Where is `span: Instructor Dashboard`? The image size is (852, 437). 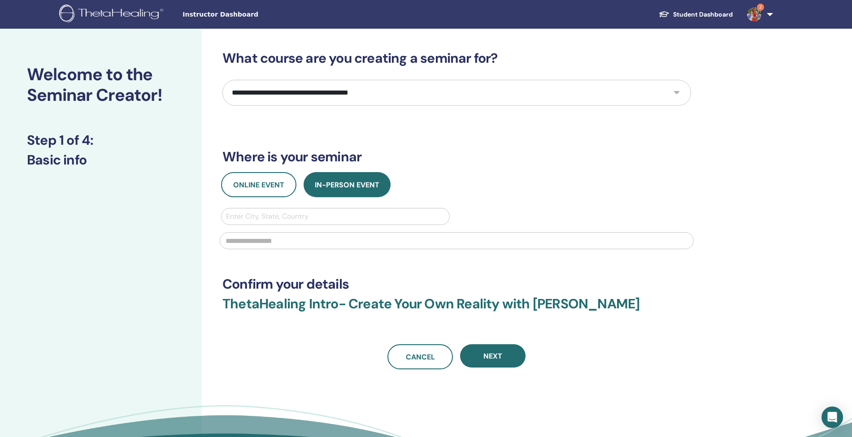
span: Instructor Dashboard is located at coordinates (250, 14).